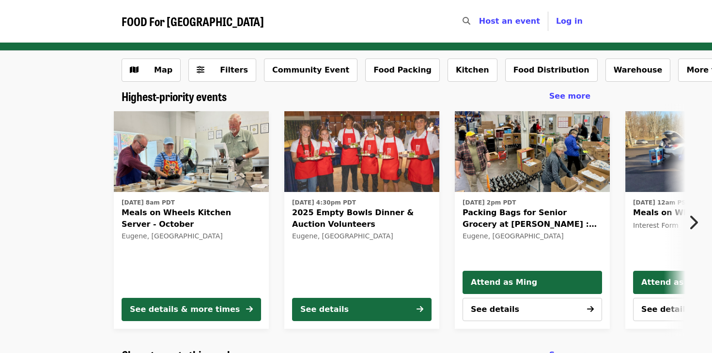 This screenshot has height=353, width=712. I want to click on a: See details for "2025 Empty Bowls Dinner & Auction Volunteers", so click(362, 220).